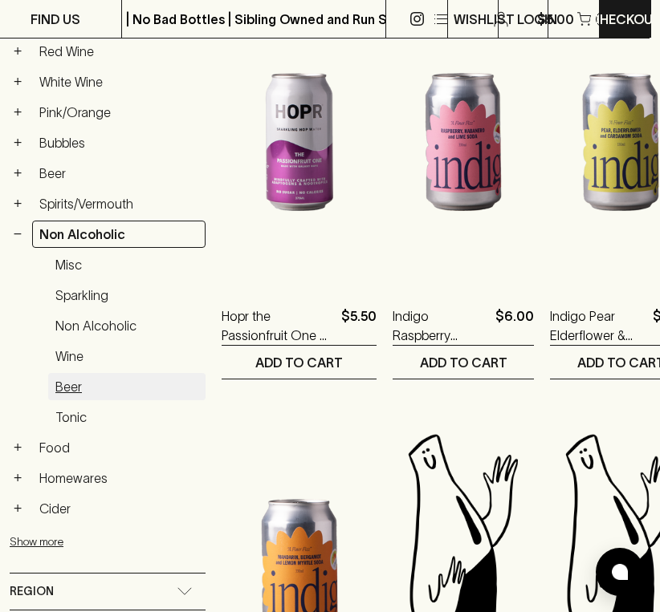 The width and height of the screenshot is (660, 612). Describe the element at coordinates (127, 265) in the screenshot. I see `a: Misc` at that location.